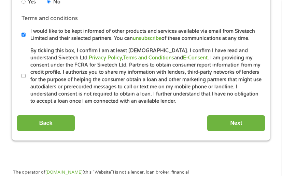  What do you see at coordinates (145, 35) in the screenshot?
I see `label: I would like to be kept informed of other products and services available via email from Sivetech...` at bounding box center [145, 35].